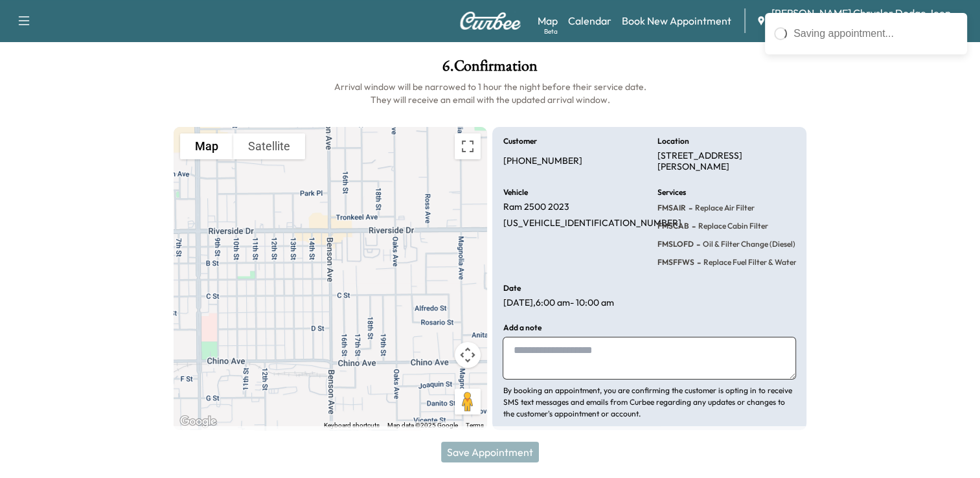 Image resolution: width=980 pixels, height=478 pixels. What do you see at coordinates (550, 31) in the screenshot?
I see `div: Beta` at bounding box center [550, 31].